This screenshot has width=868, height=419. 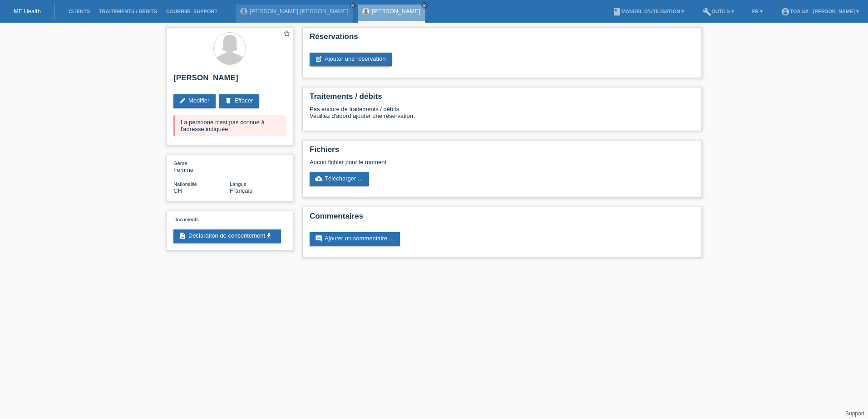 I want to click on a: star_border, so click(x=287, y=34).